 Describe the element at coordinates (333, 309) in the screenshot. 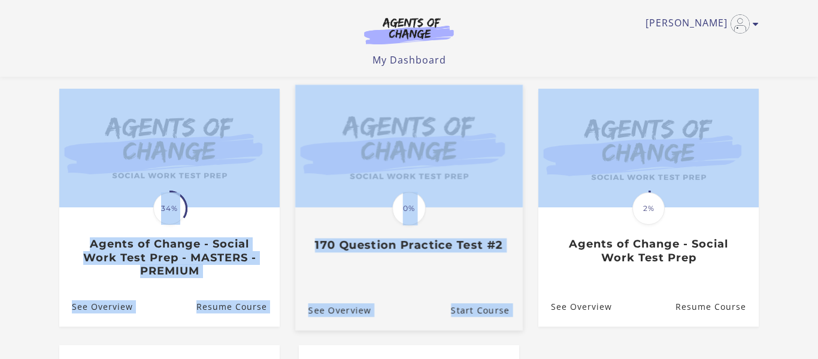

I see `a: 170 Question Practice Test #2: See Overview` at that location.